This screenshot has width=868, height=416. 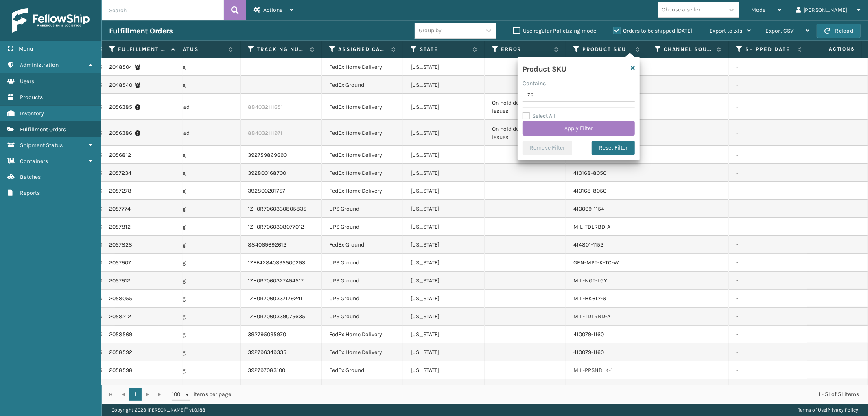 I want to click on span: Shipment Status, so click(x=41, y=145).